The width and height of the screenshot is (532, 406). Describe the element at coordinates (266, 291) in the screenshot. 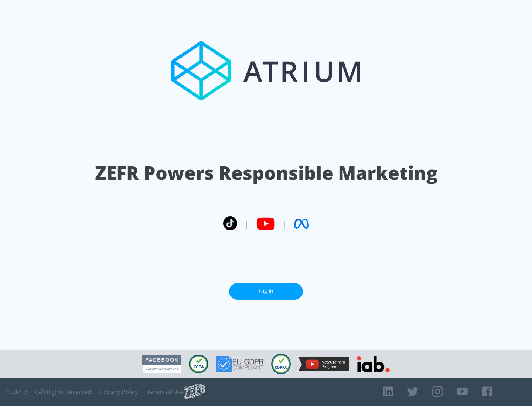

I see `a: Log In` at that location.